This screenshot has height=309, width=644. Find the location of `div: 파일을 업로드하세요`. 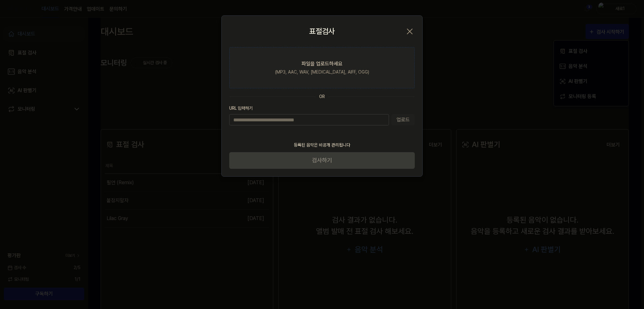

div: 파일을 업로드하세요 is located at coordinates (322, 64).